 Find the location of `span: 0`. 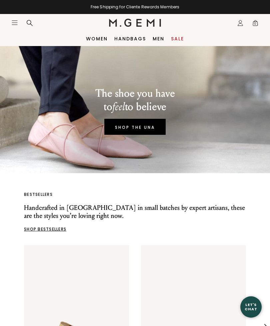

span: 0 is located at coordinates (256, 24).